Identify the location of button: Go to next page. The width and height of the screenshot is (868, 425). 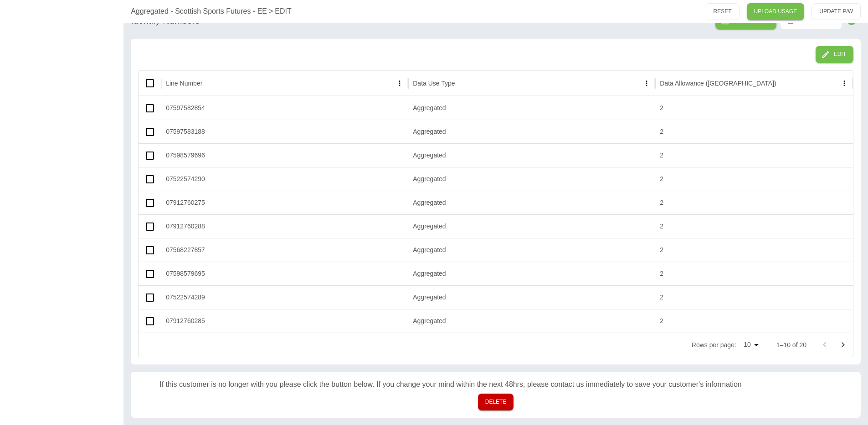
(843, 345).